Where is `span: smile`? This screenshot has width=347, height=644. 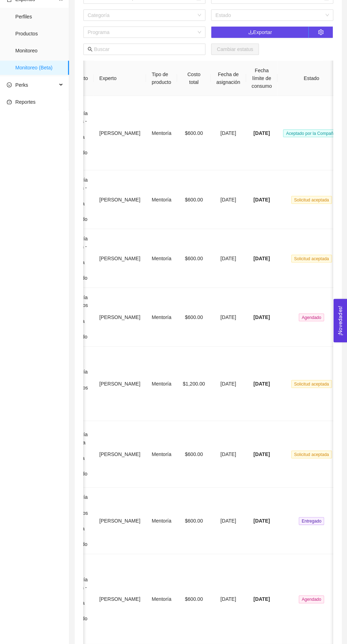
span: smile is located at coordinates (11, 88).